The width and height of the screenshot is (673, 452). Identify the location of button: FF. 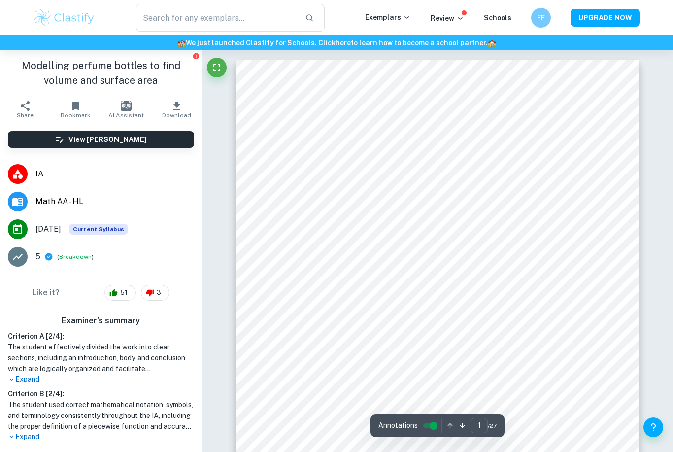
(541, 18).